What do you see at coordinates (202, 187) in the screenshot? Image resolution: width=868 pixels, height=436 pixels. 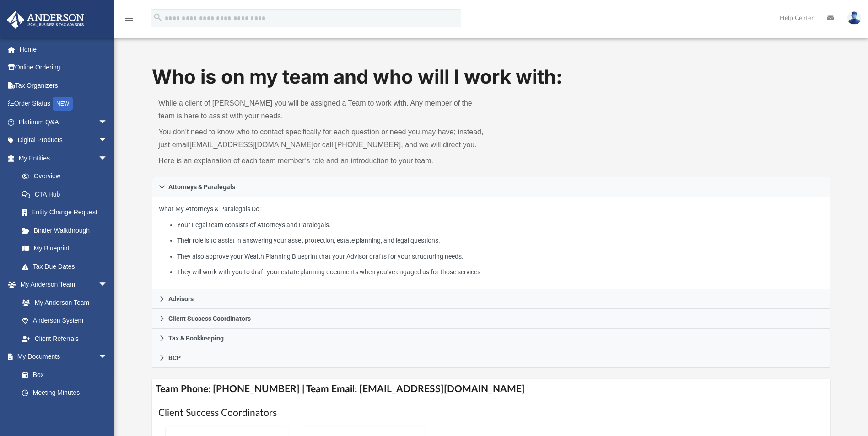 I see `span: Attorneys & Paralegals` at bounding box center [202, 187].